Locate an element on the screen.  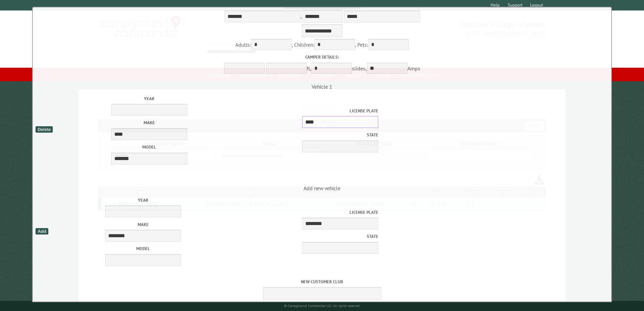
div: Adults: , Children: , Pets: is located at coordinates (322, 45).